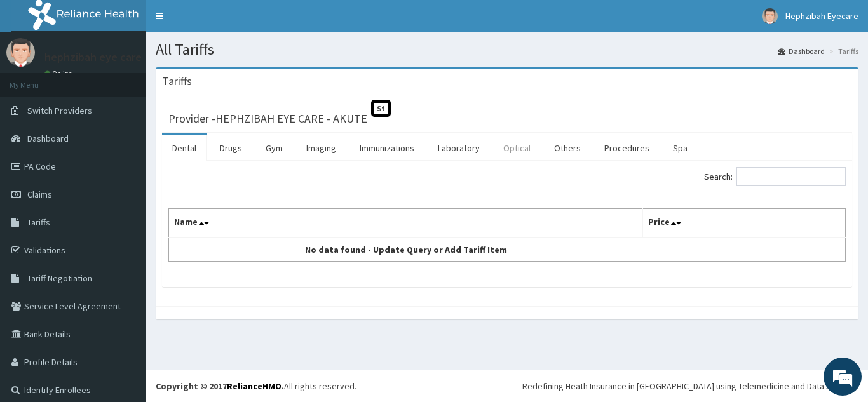  What do you see at coordinates (60, 278) in the screenshot?
I see `span: Tariff Negotiation` at bounding box center [60, 278].